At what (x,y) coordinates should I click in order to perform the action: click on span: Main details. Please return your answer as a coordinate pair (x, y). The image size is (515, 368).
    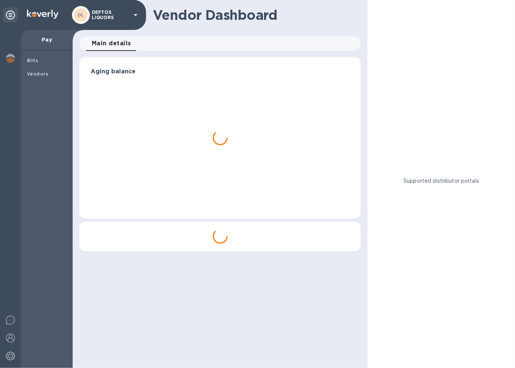
    Looking at the image, I should click on (111, 43).